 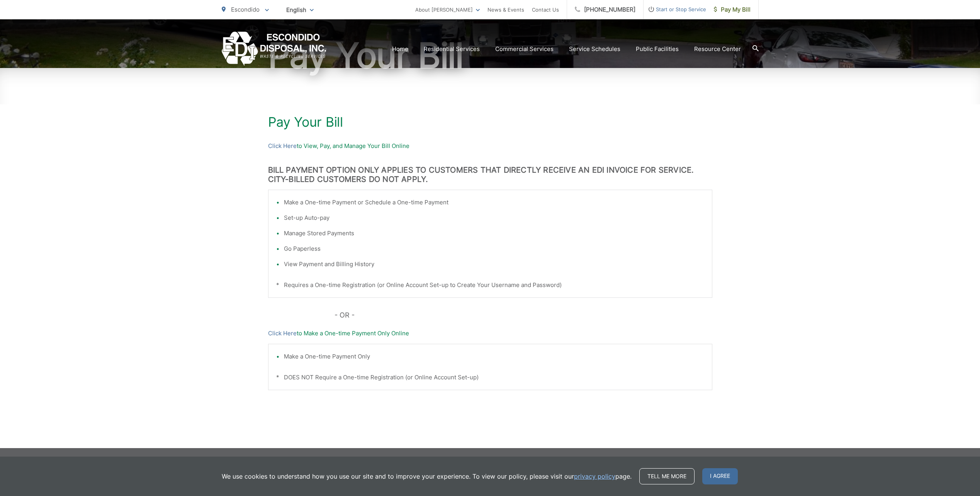 What do you see at coordinates (494, 357) in the screenshot?
I see `li: Make a One-time Payment Only` at bounding box center [494, 357].